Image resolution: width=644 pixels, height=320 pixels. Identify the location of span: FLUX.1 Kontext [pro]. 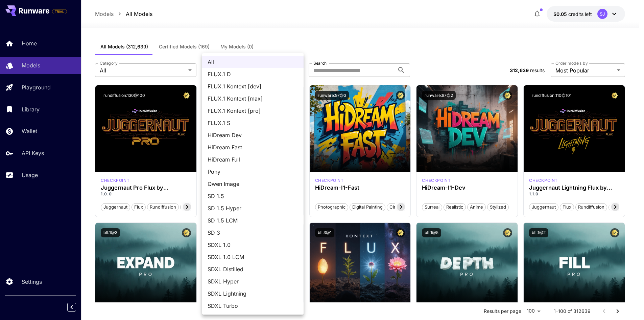
(253, 111).